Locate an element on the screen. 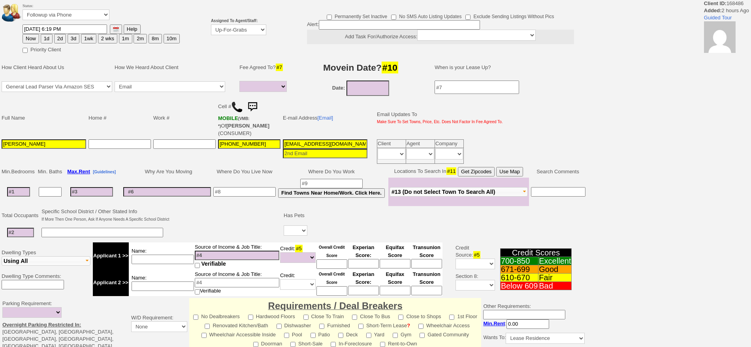 This screenshot has width=751, height=347. a: Guided Tour is located at coordinates (718, 17).